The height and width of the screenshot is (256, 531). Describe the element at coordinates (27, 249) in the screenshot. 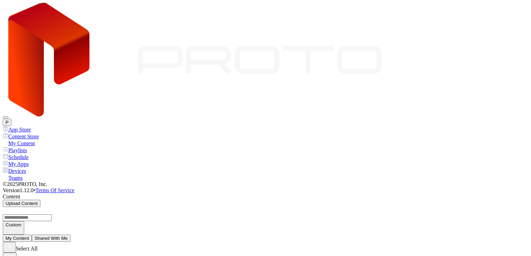

I see `span: Select All` at that location.